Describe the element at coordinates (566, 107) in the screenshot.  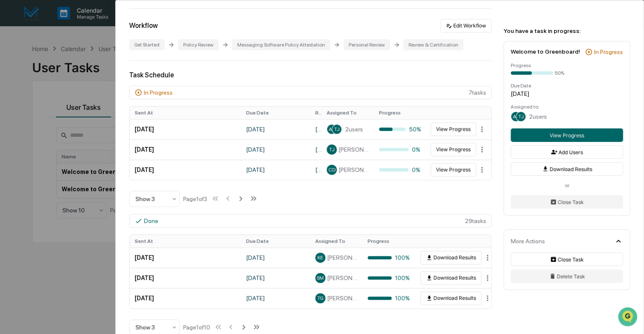
I see `div: Assigned to:` at that location.